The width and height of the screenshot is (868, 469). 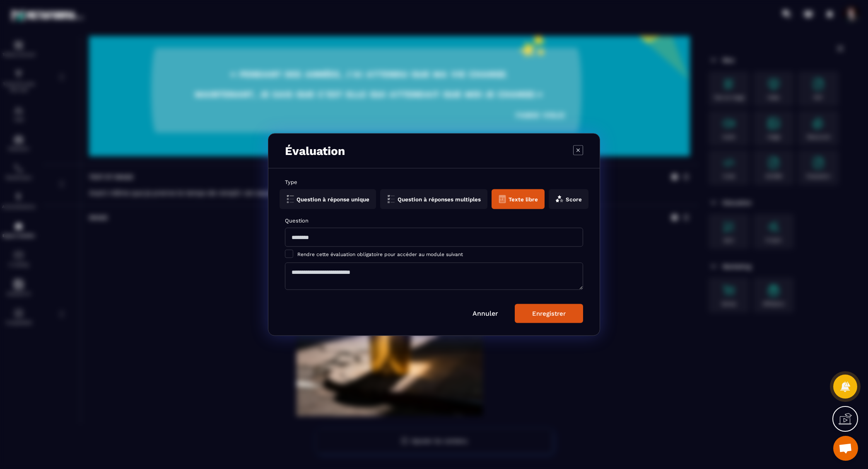 What do you see at coordinates (846, 448) in the screenshot?
I see `div: Ouvrir le chat` at bounding box center [846, 448].